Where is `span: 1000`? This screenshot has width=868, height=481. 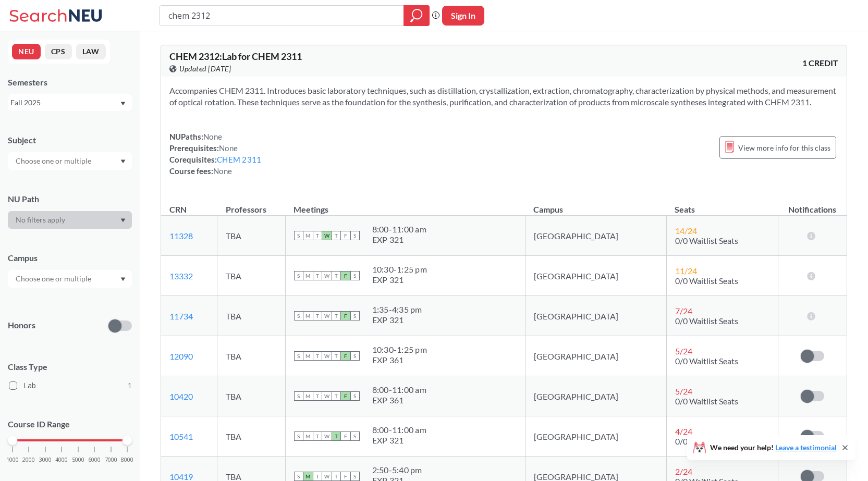
span: 1000 is located at coordinates (13, 460).